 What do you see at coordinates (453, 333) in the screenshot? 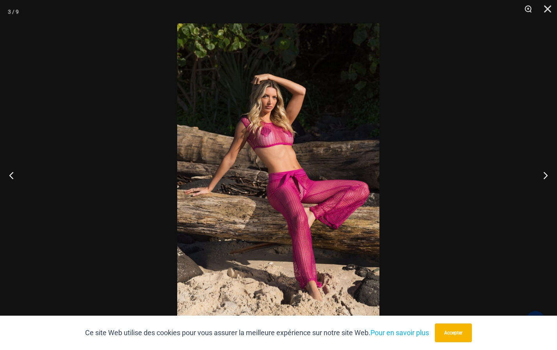
I see `button: Accepter` at bounding box center [453, 333].